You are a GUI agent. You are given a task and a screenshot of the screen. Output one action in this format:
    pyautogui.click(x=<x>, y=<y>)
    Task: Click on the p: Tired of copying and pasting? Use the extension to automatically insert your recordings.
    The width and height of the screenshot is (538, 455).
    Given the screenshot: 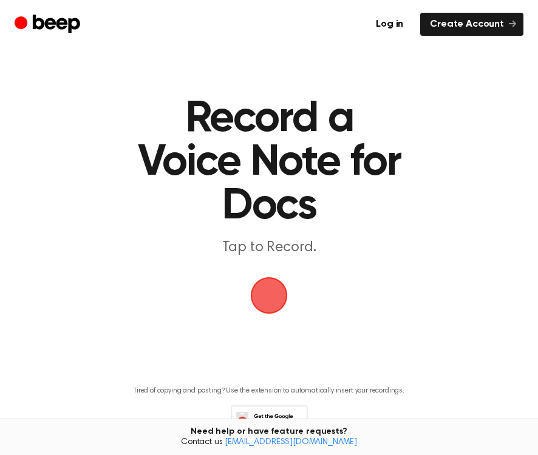 What is the action you would take?
    pyautogui.click(x=269, y=391)
    